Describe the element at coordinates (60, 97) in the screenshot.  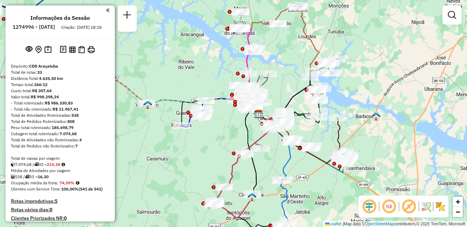
I see `div: Valor total:` at that location.